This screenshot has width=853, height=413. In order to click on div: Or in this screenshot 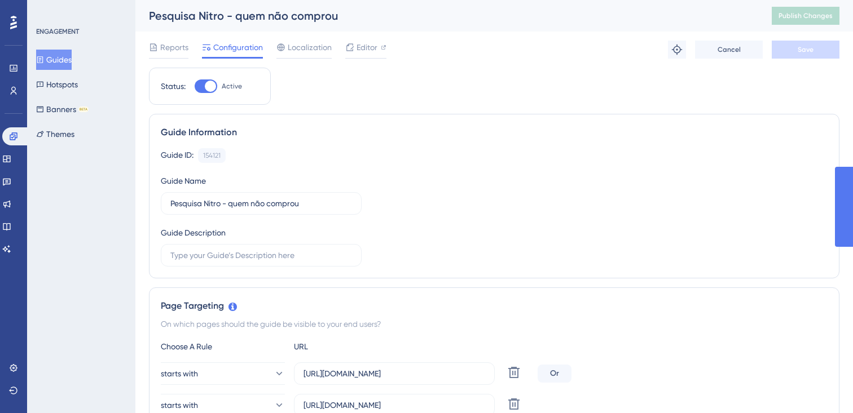, I will do `click(554, 374)`.